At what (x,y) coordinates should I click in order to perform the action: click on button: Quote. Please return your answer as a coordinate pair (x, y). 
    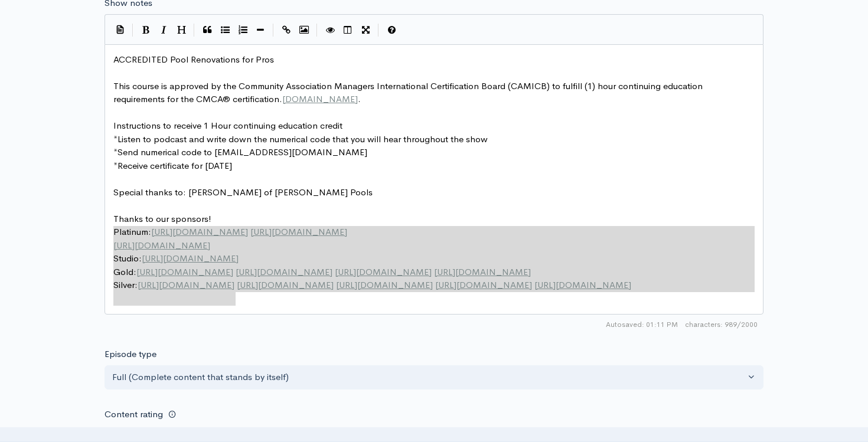
    Looking at the image, I should click on (208, 30).